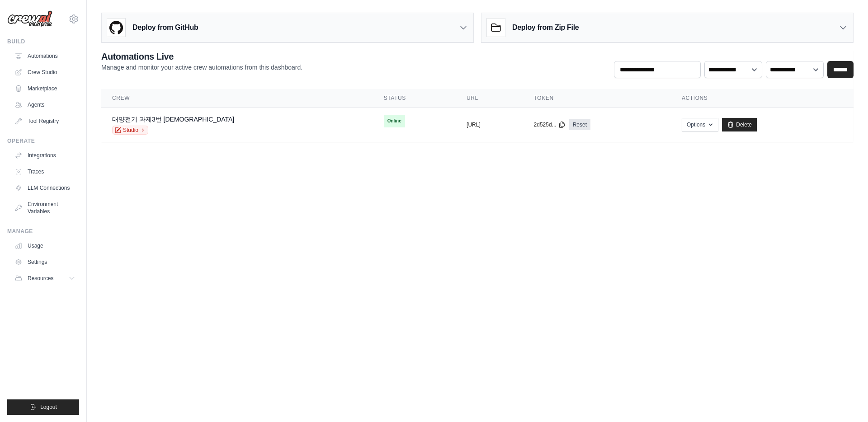 This screenshot has height=422, width=868. Describe the element at coordinates (45, 105) in the screenshot. I see `a: Agents` at that location.